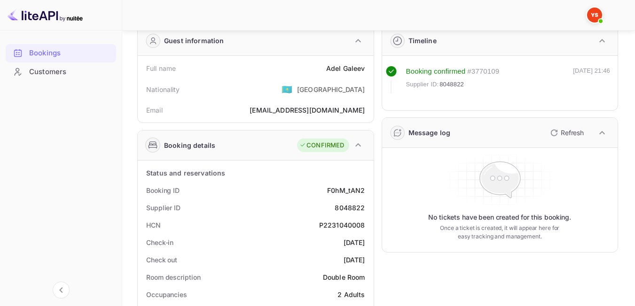  Describe the element at coordinates (61, 53) in the screenshot. I see `a: Bookings` at that location.